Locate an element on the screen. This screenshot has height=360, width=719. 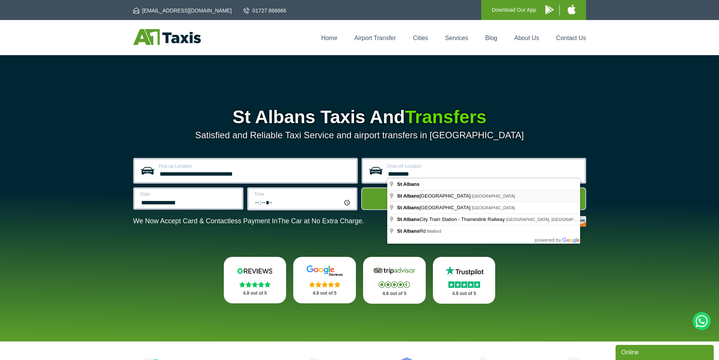
span: Rd is located at coordinates (412, 231).